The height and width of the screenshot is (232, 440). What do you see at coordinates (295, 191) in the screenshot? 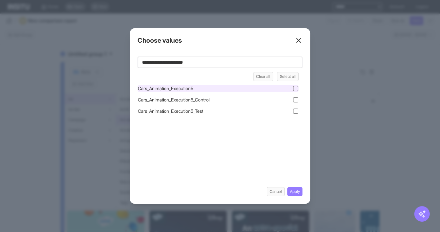
I see `button: Apply` at bounding box center [295, 191].